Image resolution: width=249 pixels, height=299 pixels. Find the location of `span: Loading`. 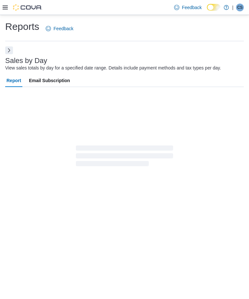

span: Loading is located at coordinates (125, 157).